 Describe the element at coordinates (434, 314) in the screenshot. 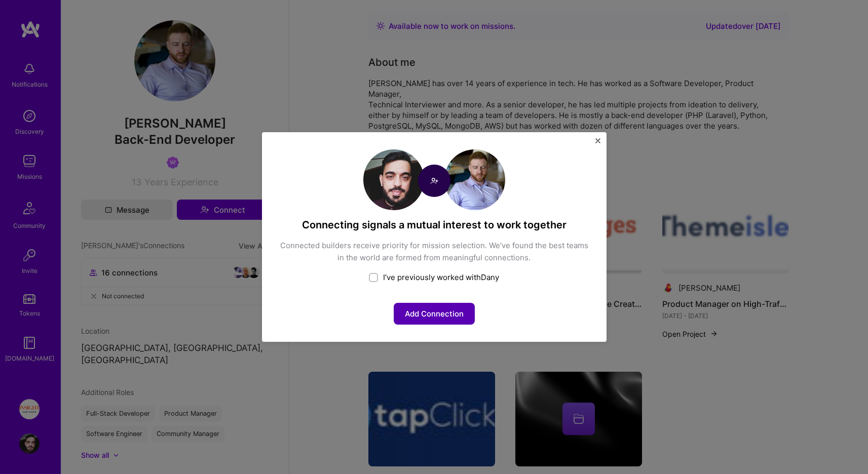

I see `button: Add Connection` at that location.